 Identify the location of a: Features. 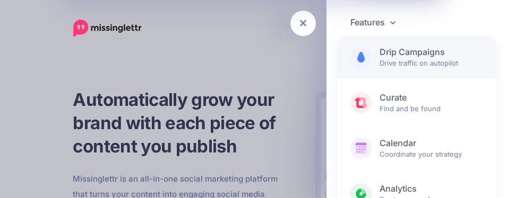
(416, 22).